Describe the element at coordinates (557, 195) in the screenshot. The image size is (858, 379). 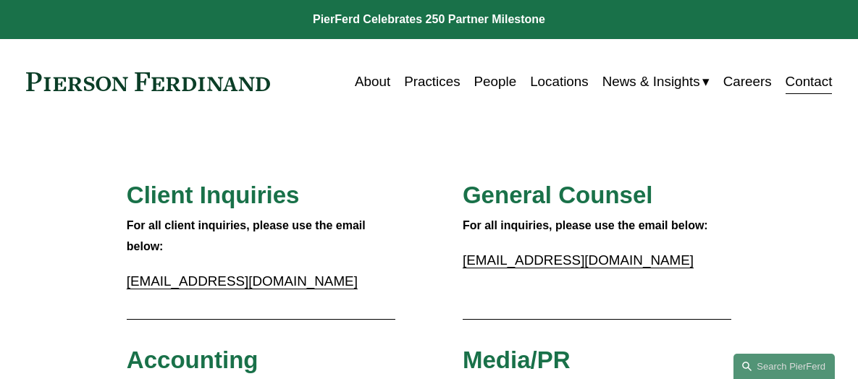
I see `span: General Counsel` at that location.